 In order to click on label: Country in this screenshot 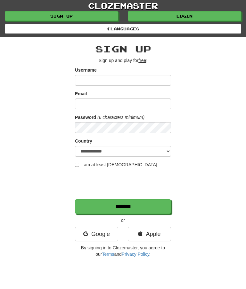, I will do `click(84, 141)`.